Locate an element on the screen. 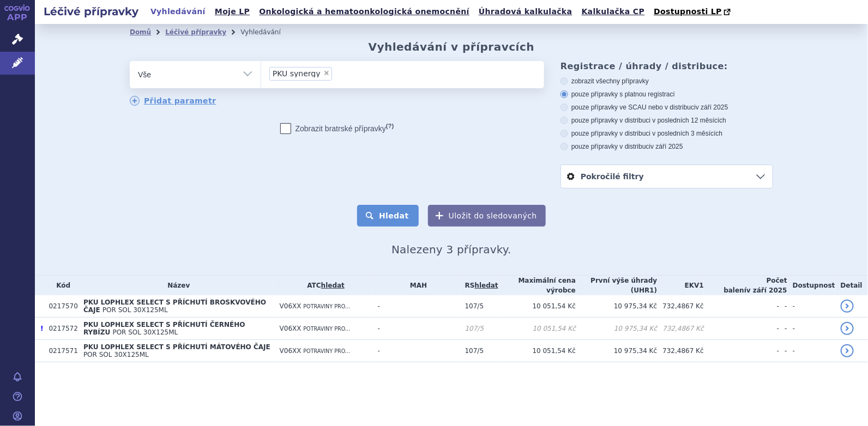 This screenshot has height=426, width=868. h2: Vyhledávání v přípravcích is located at coordinates (451, 47).